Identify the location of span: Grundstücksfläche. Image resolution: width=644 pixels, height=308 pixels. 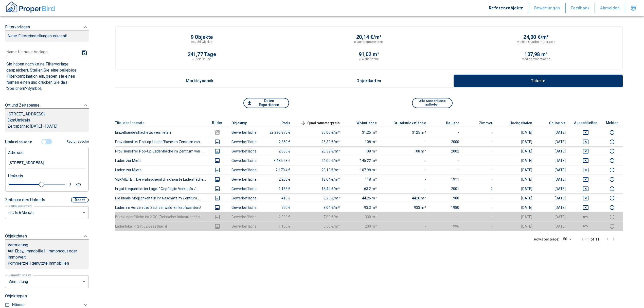
(406, 123).